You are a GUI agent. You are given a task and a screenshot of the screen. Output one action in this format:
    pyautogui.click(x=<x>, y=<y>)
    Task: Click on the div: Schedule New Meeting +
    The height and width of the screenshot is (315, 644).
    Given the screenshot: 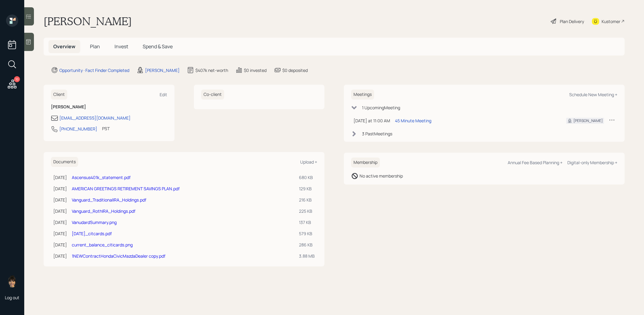 What is the action you would take?
    pyautogui.click(x=593, y=94)
    